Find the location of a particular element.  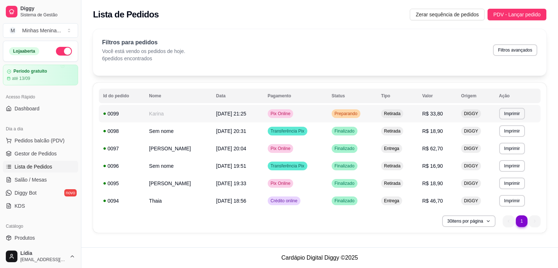

button: Zerar sequência de pedidos is located at coordinates (447, 15).